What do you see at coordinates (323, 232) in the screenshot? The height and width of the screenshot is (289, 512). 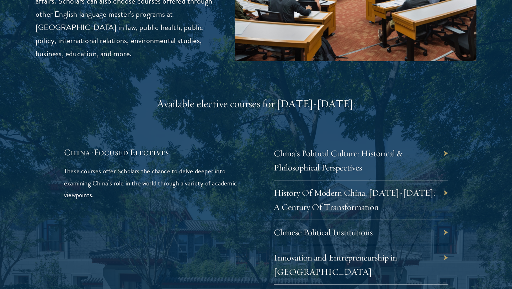 I see `a: Chinese Political Institutions` at bounding box center [323, 232].